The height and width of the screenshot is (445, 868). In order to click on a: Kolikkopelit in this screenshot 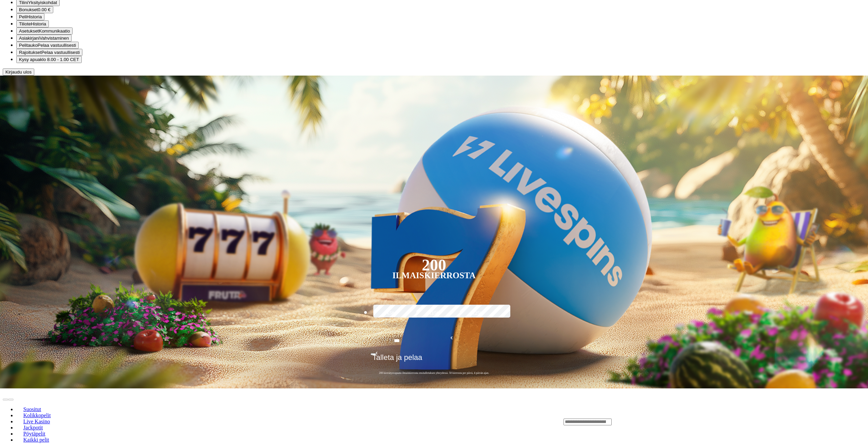, I will do `click(37, 415)`.